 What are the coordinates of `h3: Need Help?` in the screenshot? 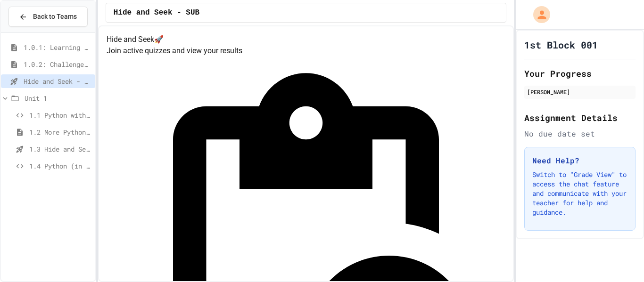 It's located at (580, 161).